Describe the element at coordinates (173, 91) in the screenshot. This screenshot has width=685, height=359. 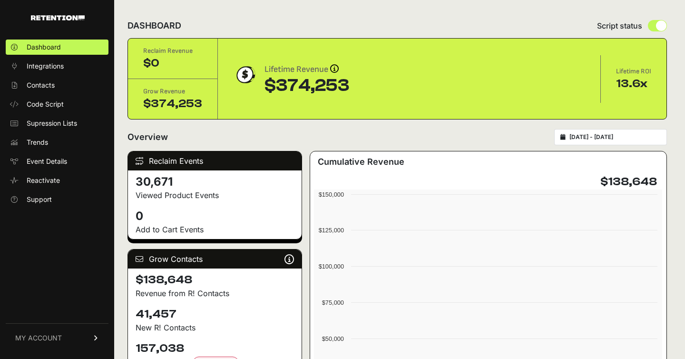
I see `div: Grow Revenue` at that location.